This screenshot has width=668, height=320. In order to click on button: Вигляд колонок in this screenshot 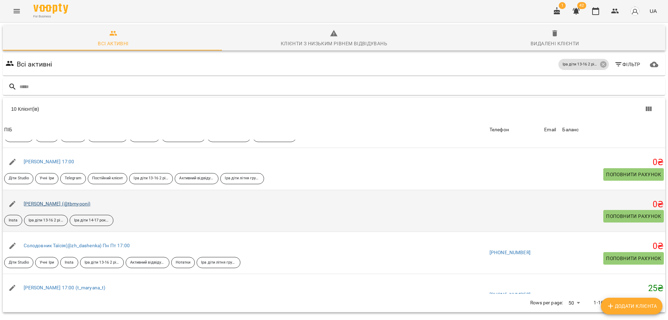, I will do `click(649, 109)`.